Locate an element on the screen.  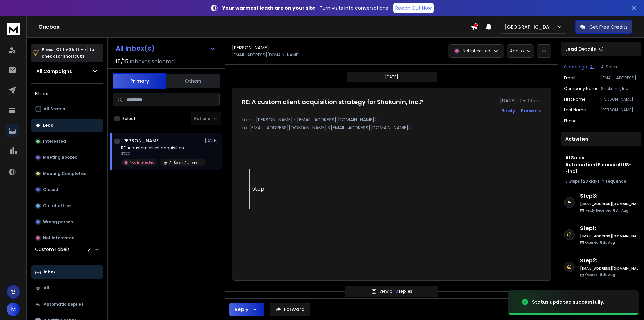
button: All Campaigns is located at coordinates (67, 71).